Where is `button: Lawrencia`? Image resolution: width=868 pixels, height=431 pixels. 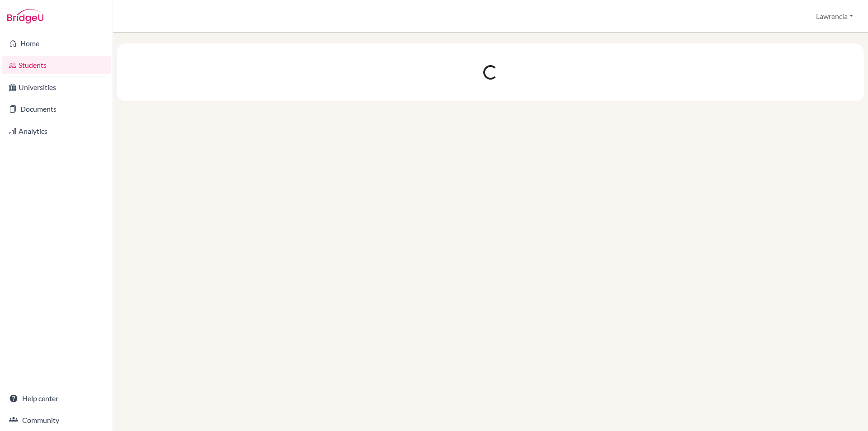
button: Lawrencia is located at coordinates (834, 16).